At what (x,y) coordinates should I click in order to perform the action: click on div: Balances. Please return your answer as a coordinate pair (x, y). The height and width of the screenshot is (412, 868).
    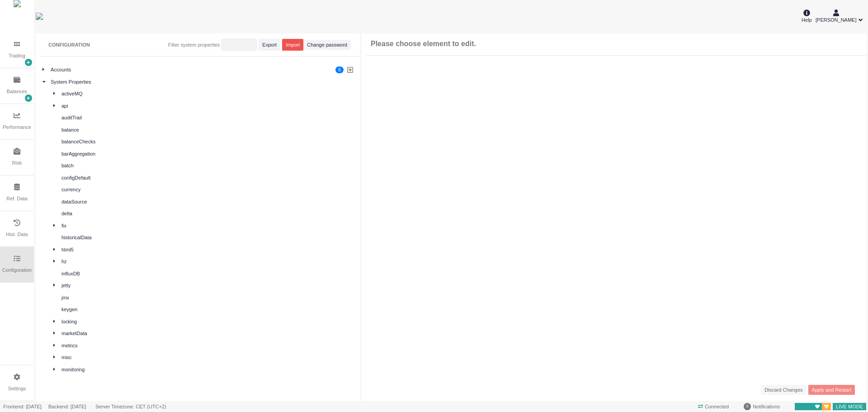
    Looking at the image, I should click on (17, 92).